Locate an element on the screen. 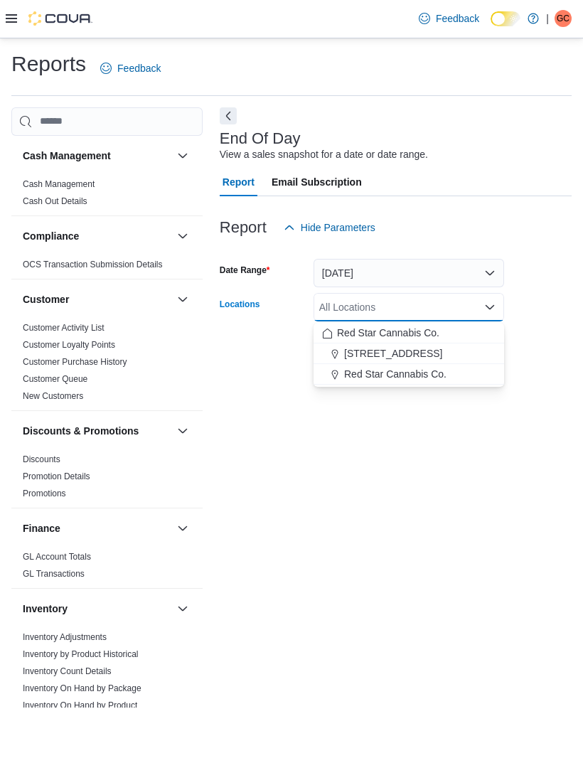 Image resolution: width=583 pixels, height=763 pixels. a: Promotions is located at coordinates (44, 494).